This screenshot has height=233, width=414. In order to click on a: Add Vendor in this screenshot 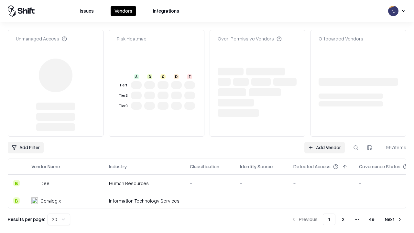, I will do `click(324, 147)`.